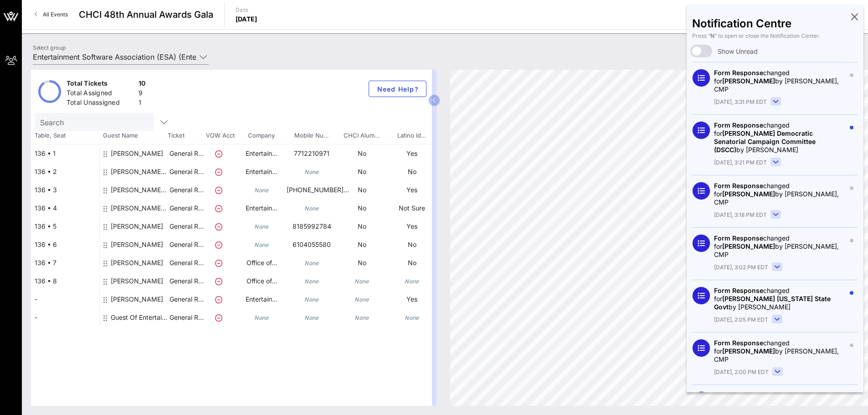 This screenshot has width=868, height=415. Describe the element at coordinates (312, 154) in the screenshot. I see `p: 7712210971` at that location.